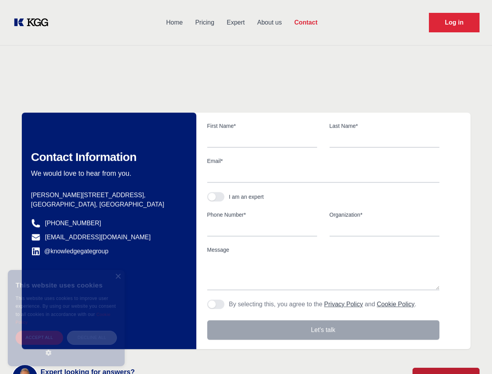 Image resolution: width=492 pixels, height=374 pixels. What do you see at coordinates (384, 126) in the screenshot?
I see `label: Last Name*` at bounding box center [384, 126].